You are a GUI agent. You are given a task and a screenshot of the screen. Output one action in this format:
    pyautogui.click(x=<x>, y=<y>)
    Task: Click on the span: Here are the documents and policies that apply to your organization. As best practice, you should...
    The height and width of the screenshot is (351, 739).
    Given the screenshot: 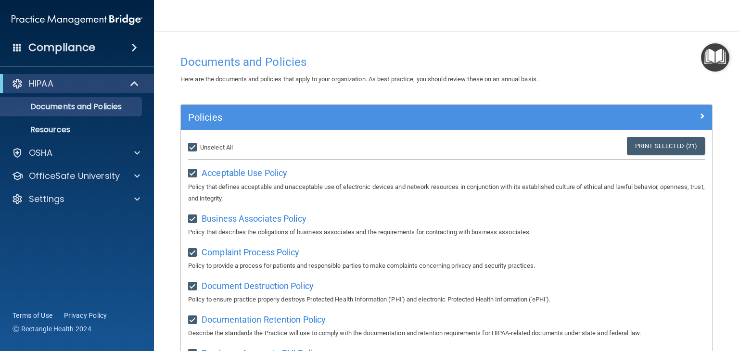 What is the action you would take?
    pyautogui.click(x=359, y=79)
    